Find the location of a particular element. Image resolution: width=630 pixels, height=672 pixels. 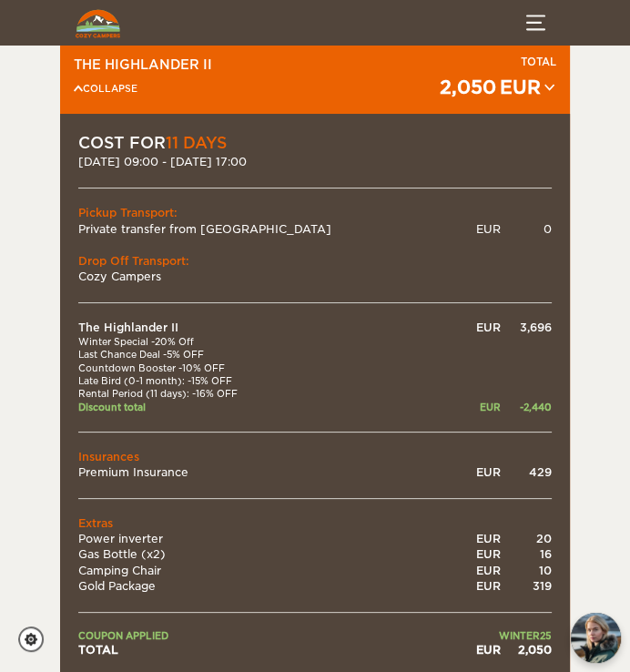

td: Power inverter is located at coordinates (238, 538).